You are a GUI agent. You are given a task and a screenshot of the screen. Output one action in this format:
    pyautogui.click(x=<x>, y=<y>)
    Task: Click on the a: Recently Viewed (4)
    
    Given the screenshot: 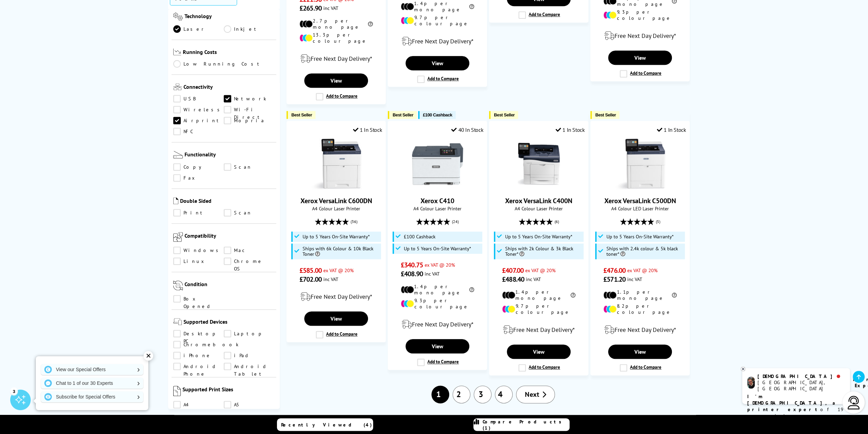 What is the action you would take?
    pyautogui.click(x=325, y=425)
    